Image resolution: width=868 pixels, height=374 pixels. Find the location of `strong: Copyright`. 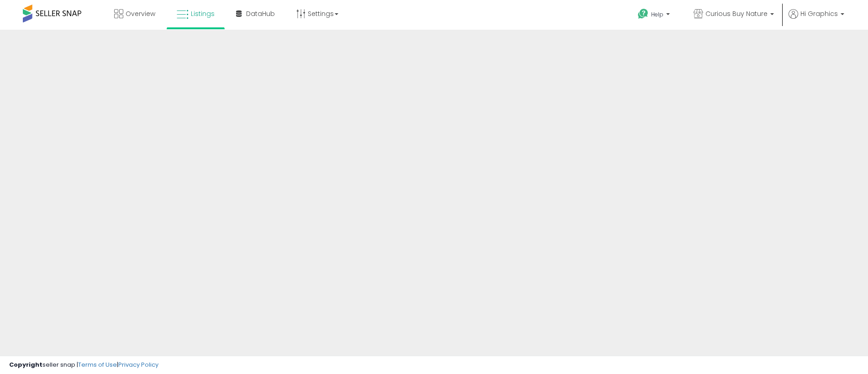

strong: Copyright is located at coordinates (25, 365).